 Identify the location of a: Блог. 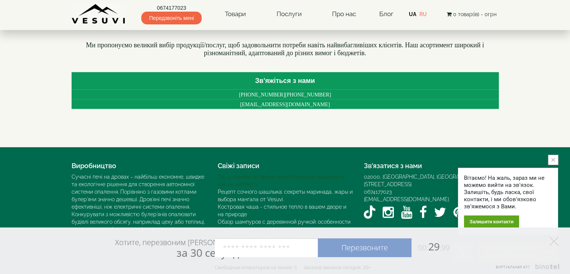
(386, 14).